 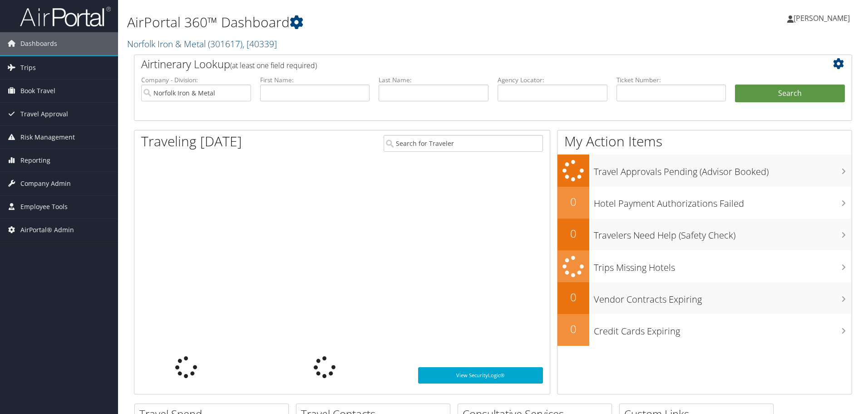 What do you see at coordinates (225, 44) in the screenshot?
I see `span: ( 301617 )` at bounding box center [225, 44].